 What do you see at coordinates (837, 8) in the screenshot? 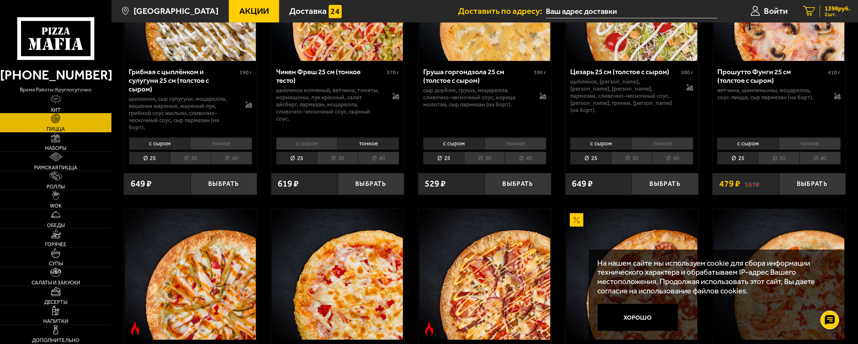
I see `span: 1398 руб.` at bounding box center [837, 8].